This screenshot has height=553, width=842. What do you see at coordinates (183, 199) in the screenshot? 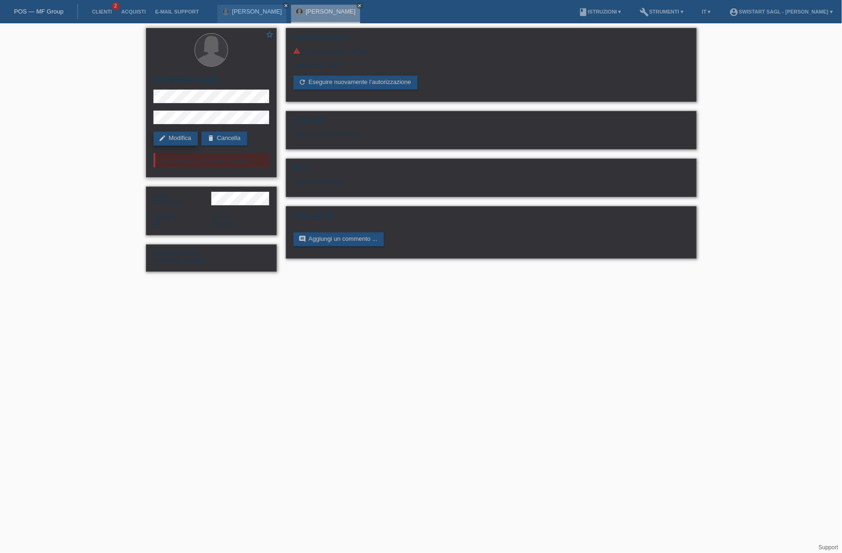
I see `div: Femminile` at bounding box center [183, 199].